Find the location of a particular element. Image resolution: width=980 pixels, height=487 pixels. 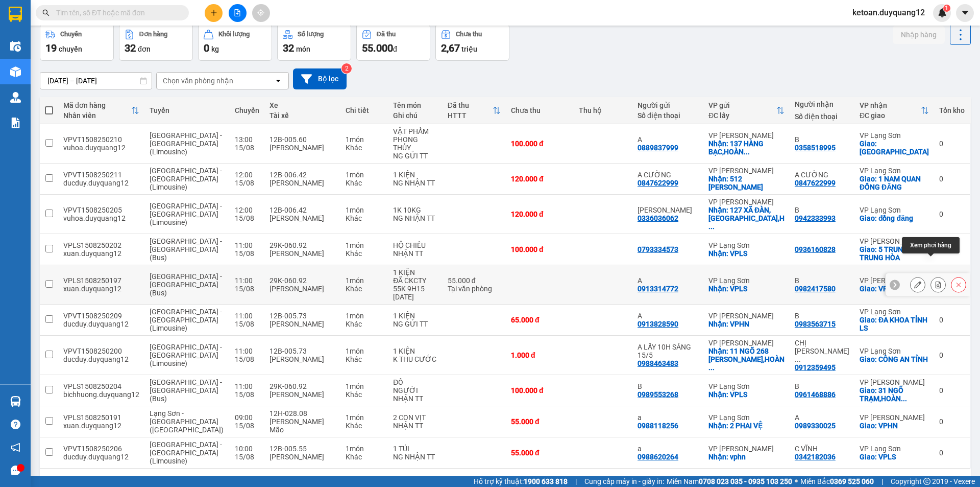

div: NHẬN TT is located at coordinates (415, 426).